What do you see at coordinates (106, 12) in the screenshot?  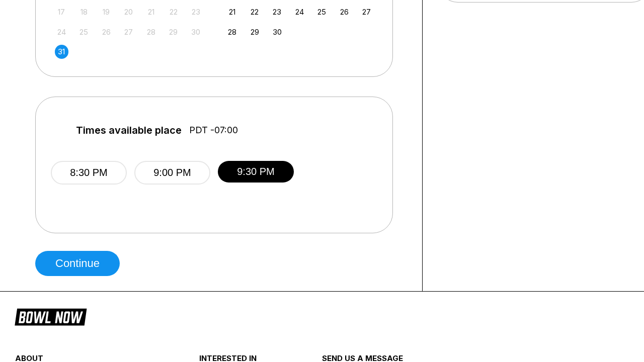 I see `div: Not available Tuesday, August 19th, 2025` at bounding box center [106, 12].